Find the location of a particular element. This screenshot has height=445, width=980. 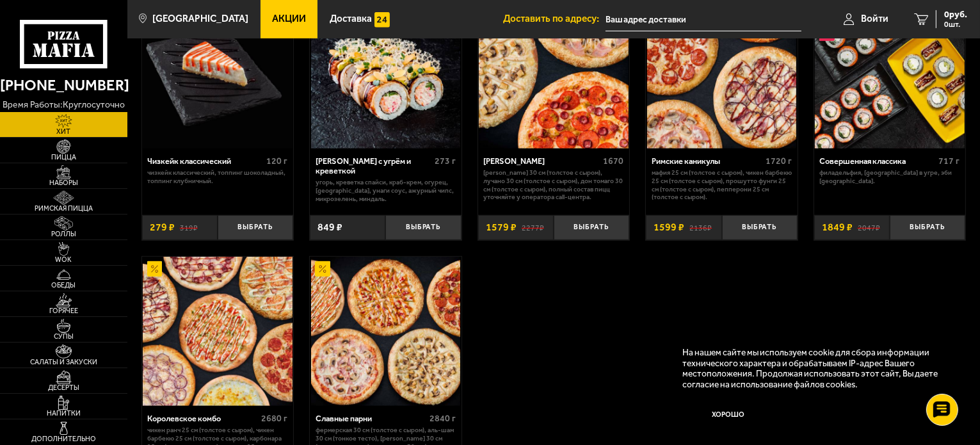

span: 717 г is located at coordinates (949, 161).